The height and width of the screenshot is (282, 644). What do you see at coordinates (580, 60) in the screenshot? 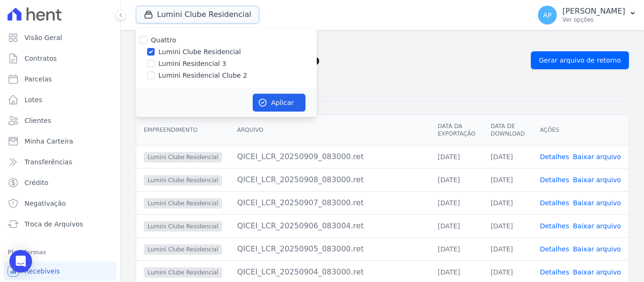
I see `a: Gerar arquivo de retorno` at bounding box center [580, 60].